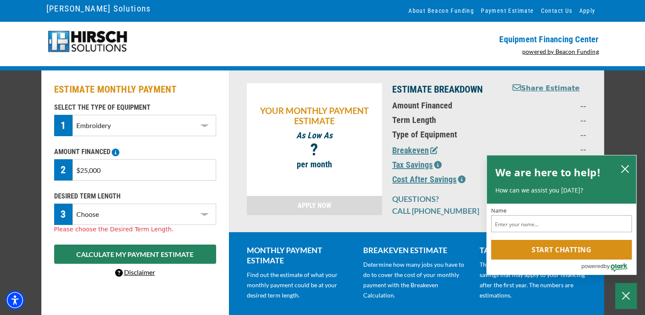 Image resolution: width=645 pixels, height=315 pixels. What do you see at coordinates (446, 120) in the screenshot?
I see `p: Term Length` at bounding box center [446, 120].